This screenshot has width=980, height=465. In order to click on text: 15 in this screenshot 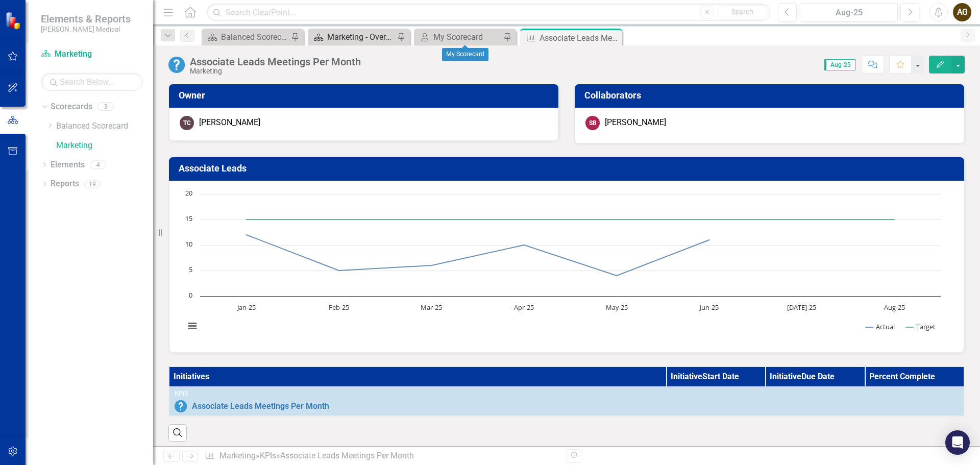, I will do `click(189, 218)`.